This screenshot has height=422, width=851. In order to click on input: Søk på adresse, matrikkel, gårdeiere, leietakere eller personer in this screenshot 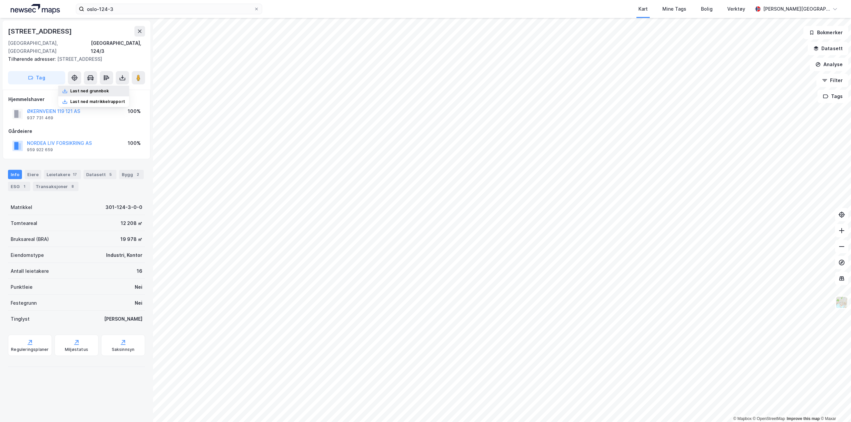, I will do `click(169, 9)`.